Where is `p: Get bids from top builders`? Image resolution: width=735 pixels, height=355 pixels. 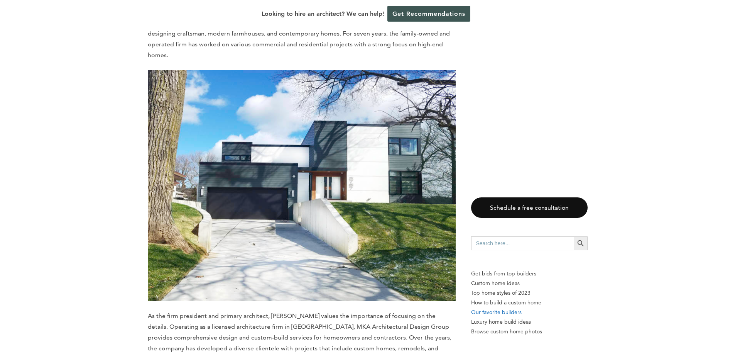
p: Get bids from top builders is located at coordinates (530, 273).